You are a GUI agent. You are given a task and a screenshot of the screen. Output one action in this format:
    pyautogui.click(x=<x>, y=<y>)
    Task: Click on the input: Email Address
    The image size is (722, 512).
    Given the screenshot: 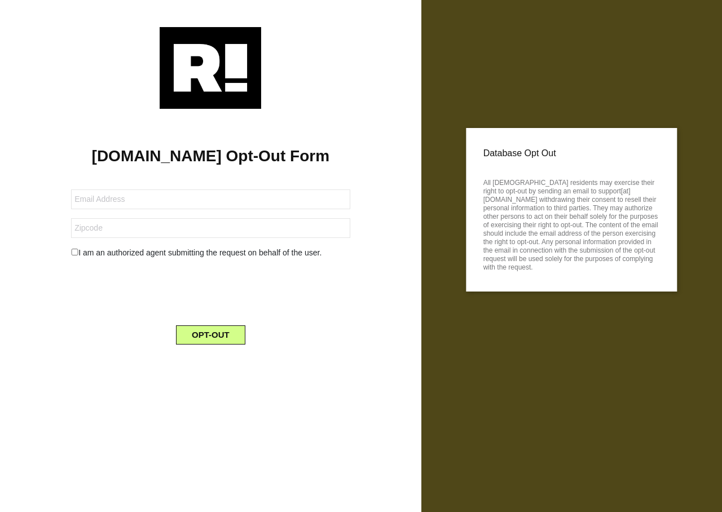 What is the action you would take?
    pyautogui.click(x=210, y=199)
    